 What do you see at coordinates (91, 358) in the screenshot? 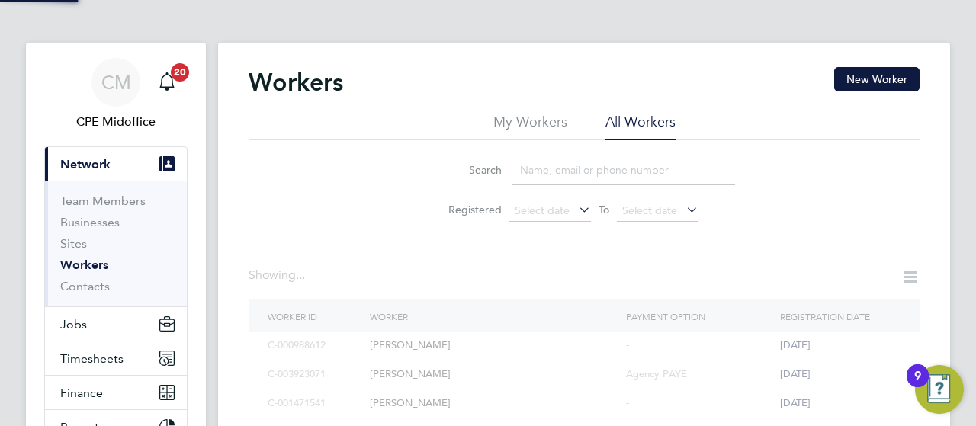
I see `span: Timesheets` at bounding box center [91, 358].